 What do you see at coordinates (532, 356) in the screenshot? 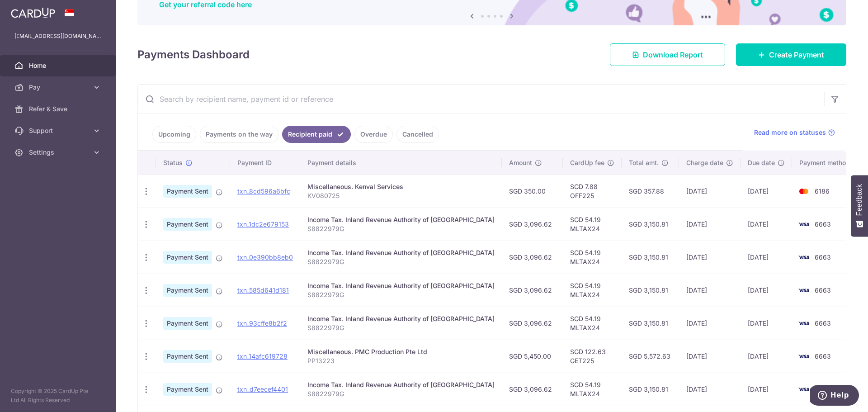
I see `td: SGD 5,450.00` at bounding box center [532, 356].